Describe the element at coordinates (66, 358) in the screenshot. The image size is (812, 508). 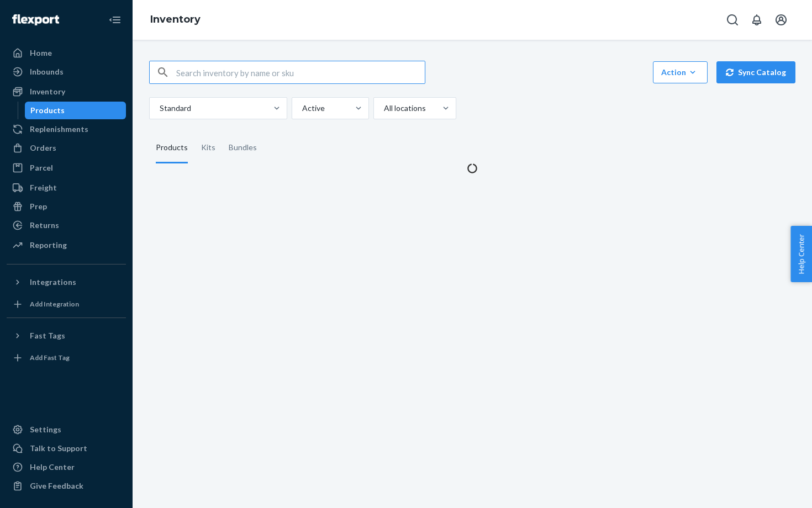
I see `a: Add Fast Tag` at that location.